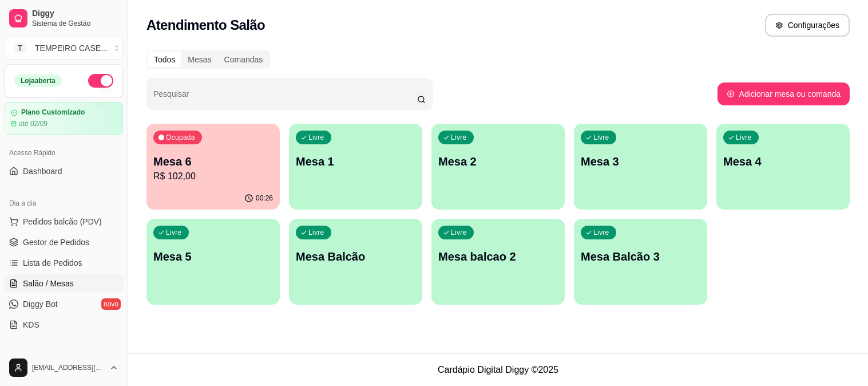  Describe the element at coordinates (498, 257) in the screenshot. I see `p: Mesa balcao 2` at that location.